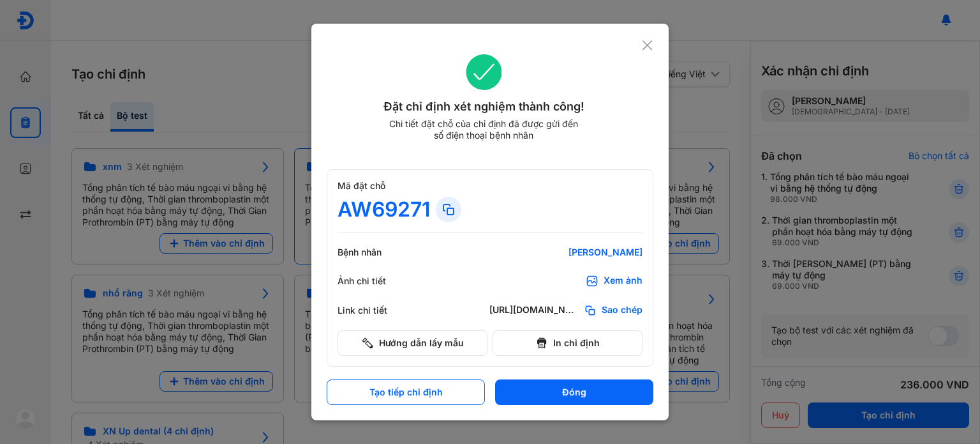 This screenshot has height=444, width=980. I want to click on div: Bệnh nhân, so click(375, 252).